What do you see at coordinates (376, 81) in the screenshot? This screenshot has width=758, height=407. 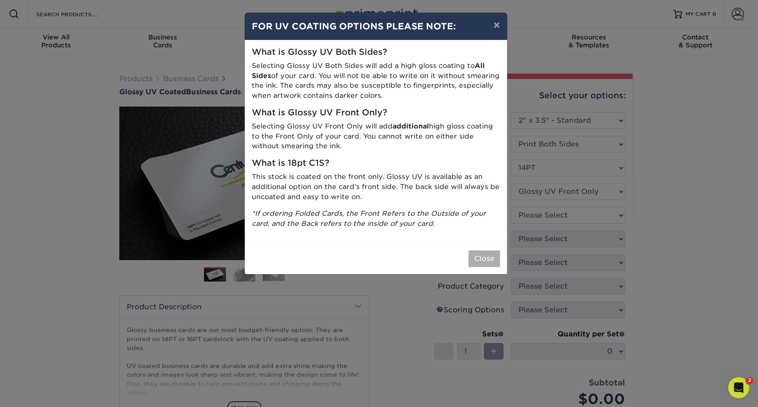 I see `p: Selecting Glossy UV Both Sides will add a high gloss coating to of your card. You will not be abl...` at bounding box center [376, 81].